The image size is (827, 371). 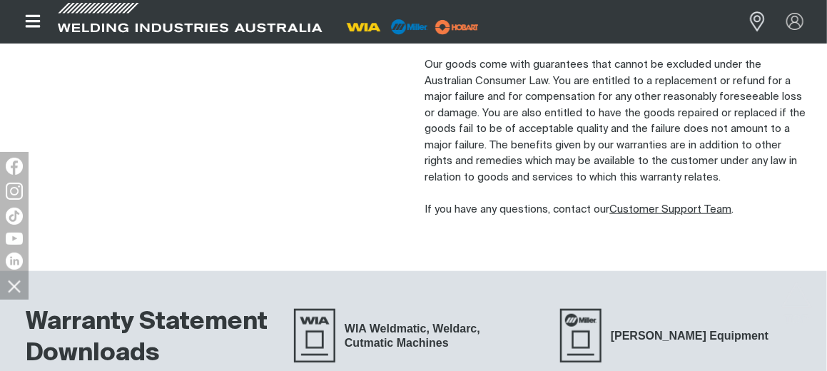 What do you see at coordinates (14, 261) in the screenshot?
I see `img: LinkedIn` at bounding box center [14, 261].